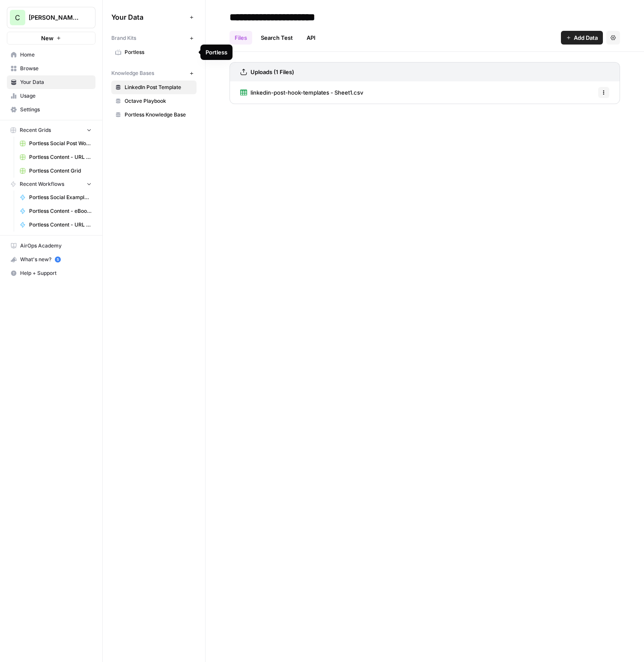  What do you see at coordinates (51, 110) in the screenshot?
I see `a: Settings` at bounding box center [51, 110].